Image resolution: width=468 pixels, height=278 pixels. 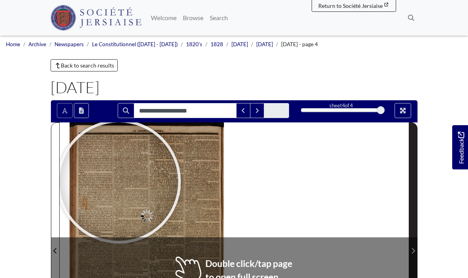 What do you see at coordinates (96, 18) in the screenshot?
I see `img: Société Jersiaise` at bounding box center [96, 18].